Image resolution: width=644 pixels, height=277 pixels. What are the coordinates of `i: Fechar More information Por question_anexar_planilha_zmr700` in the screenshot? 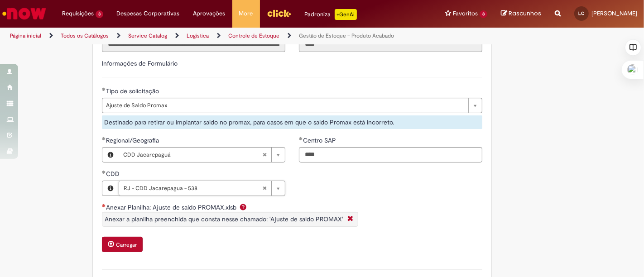 It's located at (350, 219).